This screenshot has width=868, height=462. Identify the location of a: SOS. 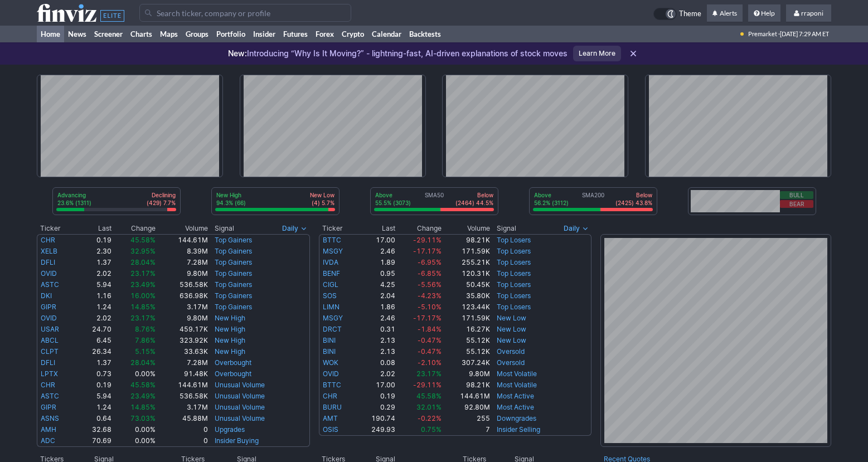
(329, 295).